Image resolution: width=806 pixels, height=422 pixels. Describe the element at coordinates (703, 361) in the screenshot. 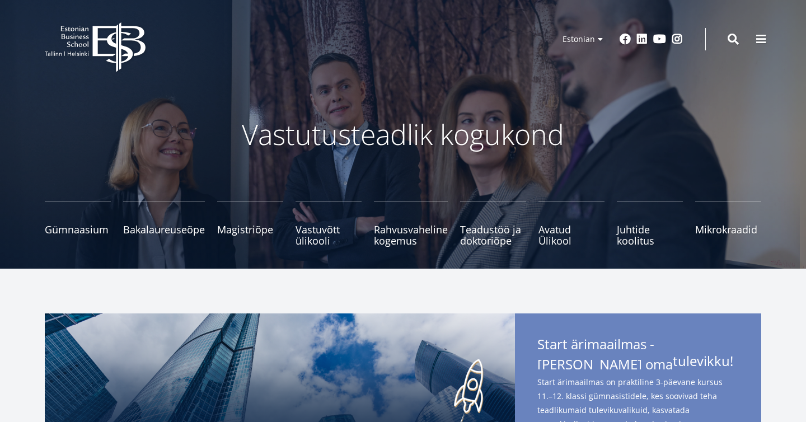

I see `span: tulevikku!` at that location.